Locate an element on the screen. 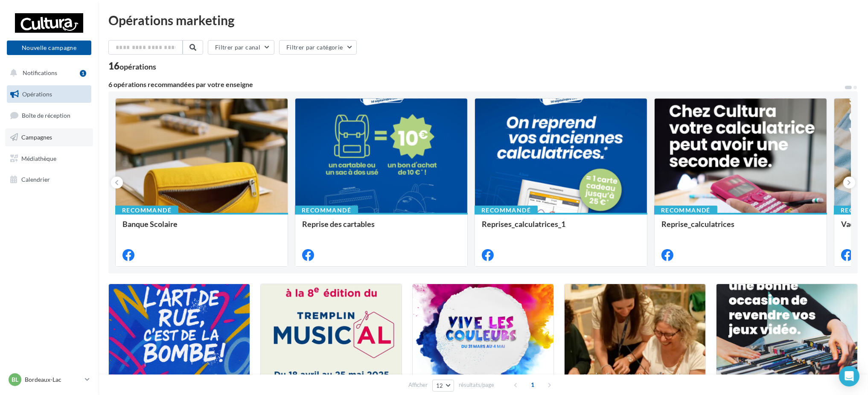 Image resolution: width=868 pixels, height=395 pixels. div: Banque Scolaire is located at coordinates (202, 228).